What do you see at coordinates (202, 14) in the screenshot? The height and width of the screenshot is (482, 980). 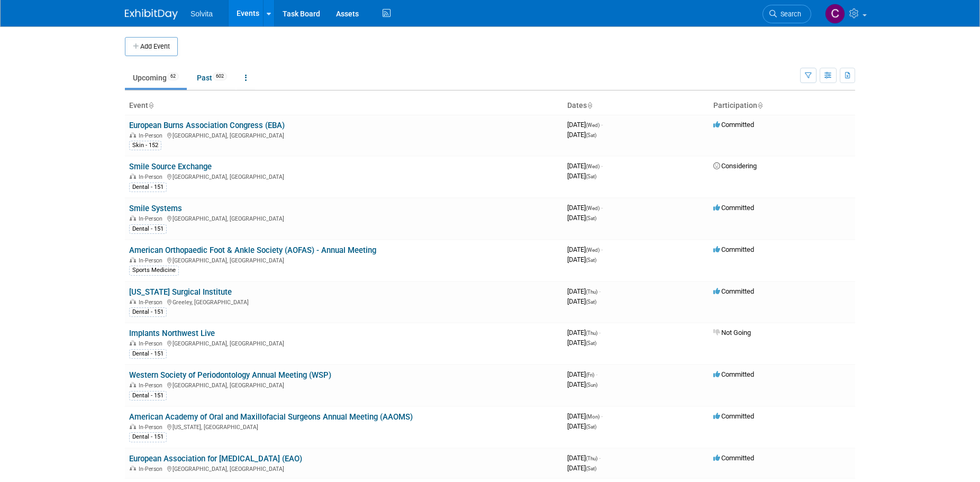 I see `span: Solvita` at bounding box center [202, 14].